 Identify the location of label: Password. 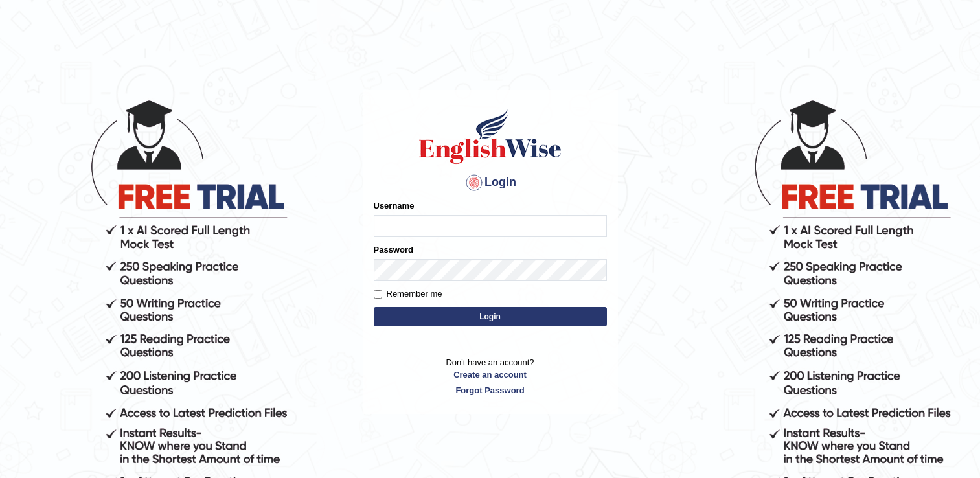
(393, 249).